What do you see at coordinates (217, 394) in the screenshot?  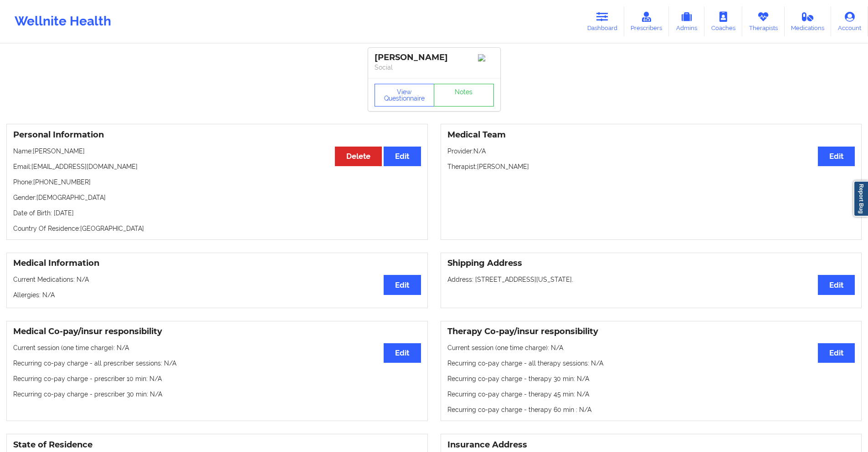 I see `p: Recurring co-pay charge - prescriber 30 min : N/A` at bounding box center [217, 394].